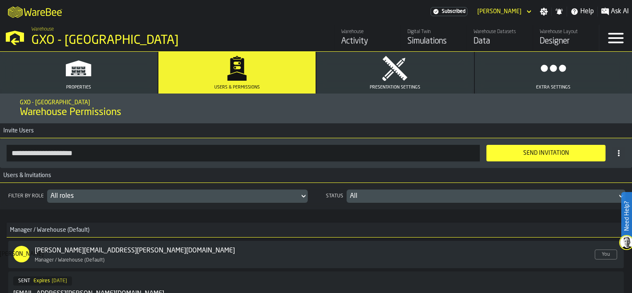  What do you see at coordinates (367, 38) in the screenshot?
I see `a: link-to-/wh/i/ae0cd702-8cb1-4091-b3be-0aee77957c79/feed/` at bounding box center [367, 38].